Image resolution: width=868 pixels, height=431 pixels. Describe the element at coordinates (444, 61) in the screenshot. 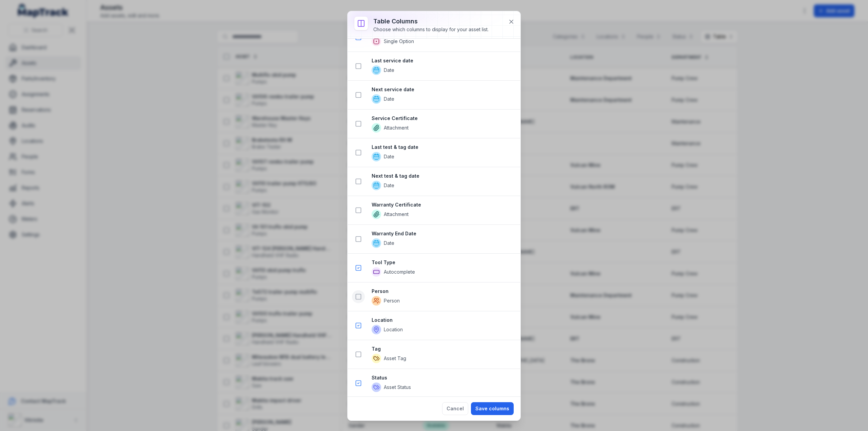

I see `strong: Last service date` at that location.